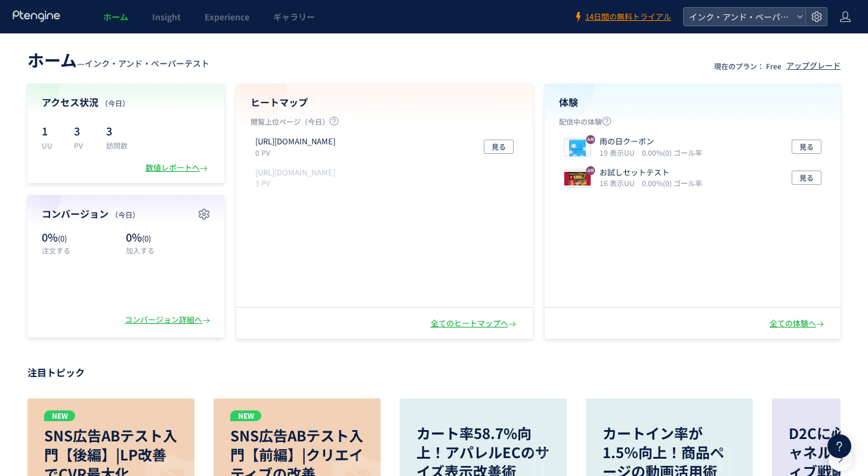  Describe the element at coordinates (649, 172) in the screenshot. I see `p: お試しセットテスト` at that location.